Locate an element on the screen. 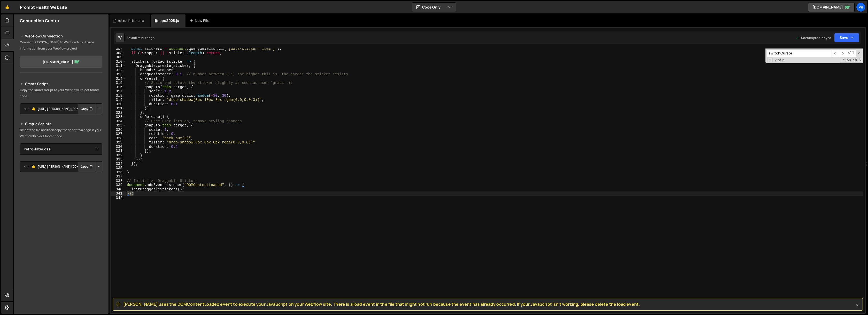 The image size is (868, 315). span: 2 of 2 is located at coordinates (779, 60).